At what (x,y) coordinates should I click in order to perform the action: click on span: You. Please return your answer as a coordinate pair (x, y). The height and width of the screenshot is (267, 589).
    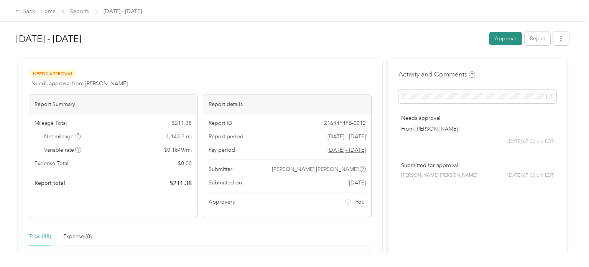
    Looking at the image, I should click on (360, 201).